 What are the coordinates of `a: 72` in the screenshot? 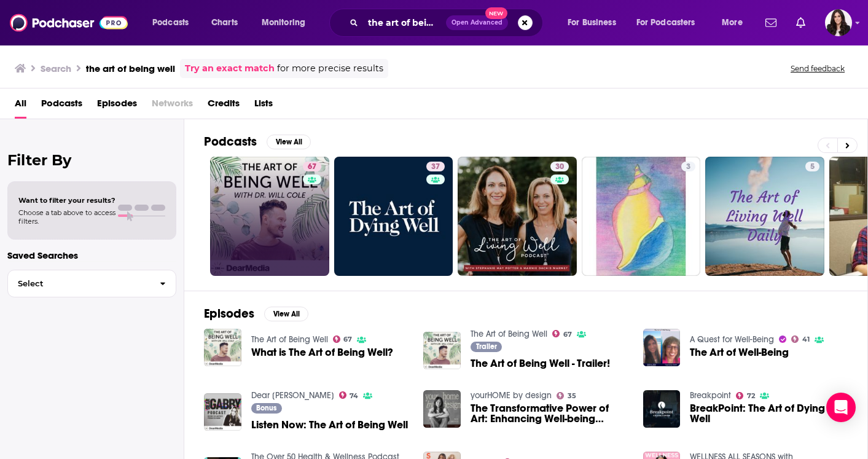 It's located at (745, 396).